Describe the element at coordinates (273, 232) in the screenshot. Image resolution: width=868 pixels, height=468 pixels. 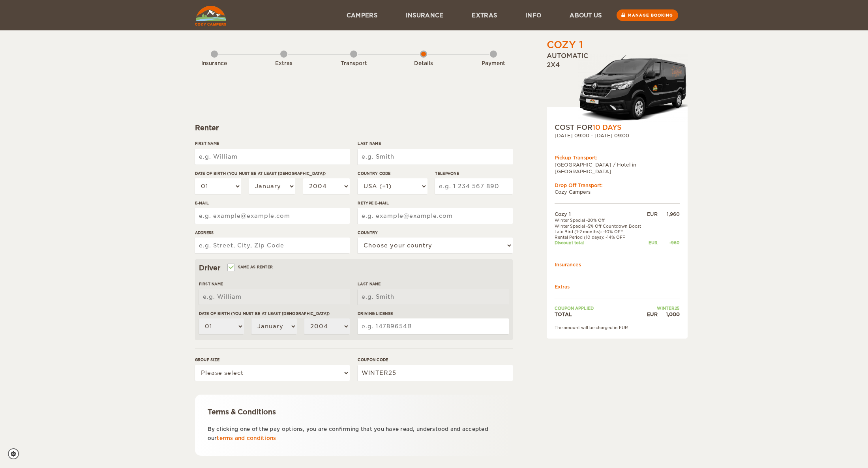
I see `label: Address` at that location.